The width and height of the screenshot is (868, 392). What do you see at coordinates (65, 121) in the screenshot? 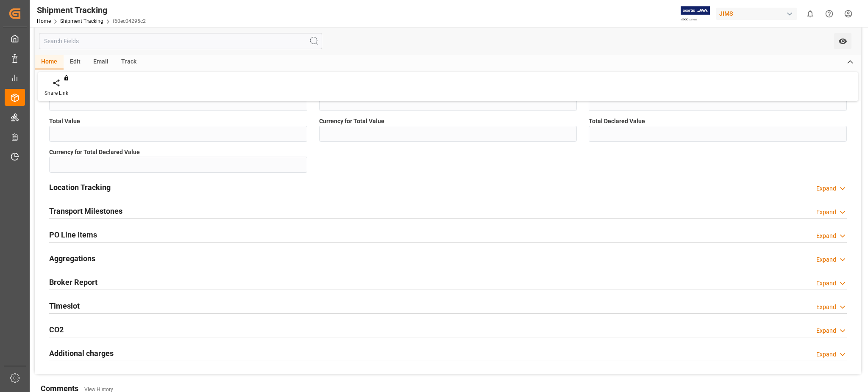
I see `span: Total Value` at bounding box center [65, 121].